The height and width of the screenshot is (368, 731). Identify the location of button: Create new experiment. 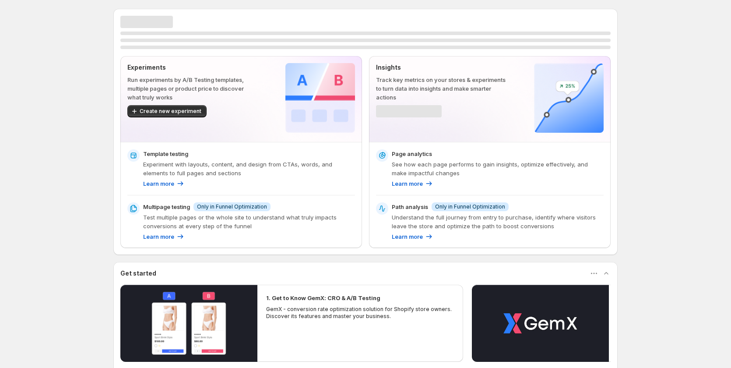
(167, 111).